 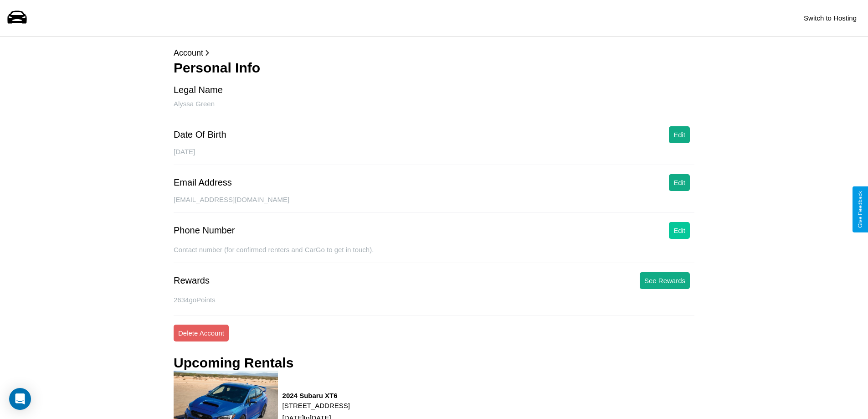 What do you see at coordinates (434, 68) in the screenshot?
I see `h3: Personal Info` at bounding box center [434, 68].